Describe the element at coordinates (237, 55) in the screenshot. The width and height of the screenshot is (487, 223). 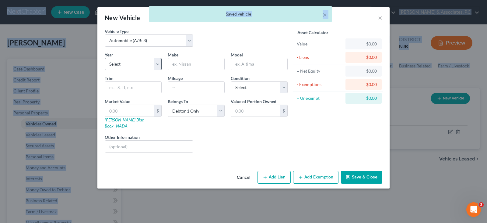
I see `label: Model` at that location.